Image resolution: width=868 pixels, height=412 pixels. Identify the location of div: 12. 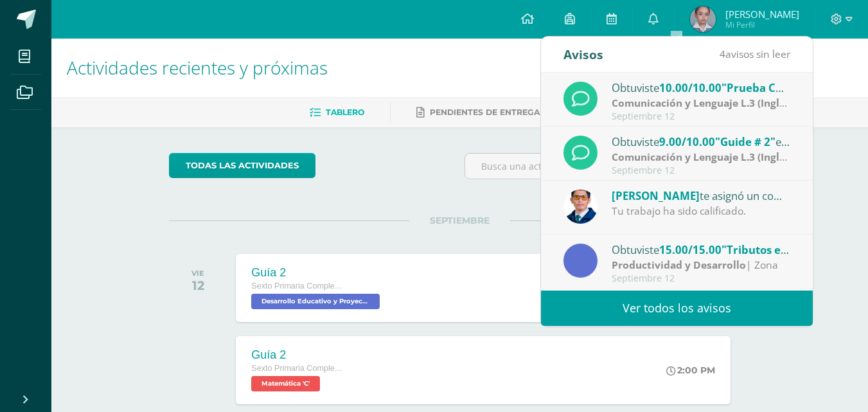
(198, 285).